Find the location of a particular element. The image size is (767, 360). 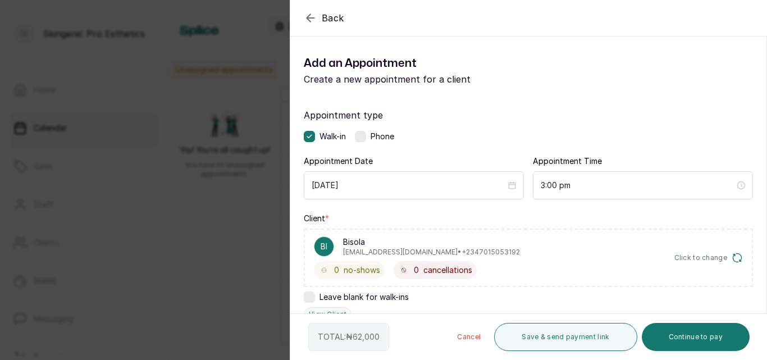

span: Phone is located at coordinates (382, 136).